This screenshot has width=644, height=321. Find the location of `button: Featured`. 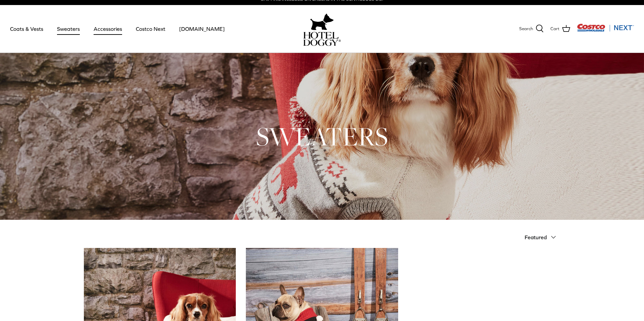

button: Featured is located at coordinates (543, 237).